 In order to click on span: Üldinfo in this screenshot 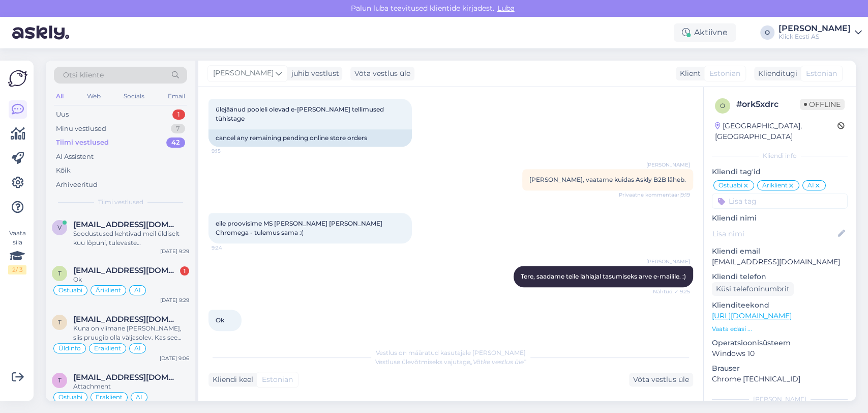, I will do `click(70, 348)`.